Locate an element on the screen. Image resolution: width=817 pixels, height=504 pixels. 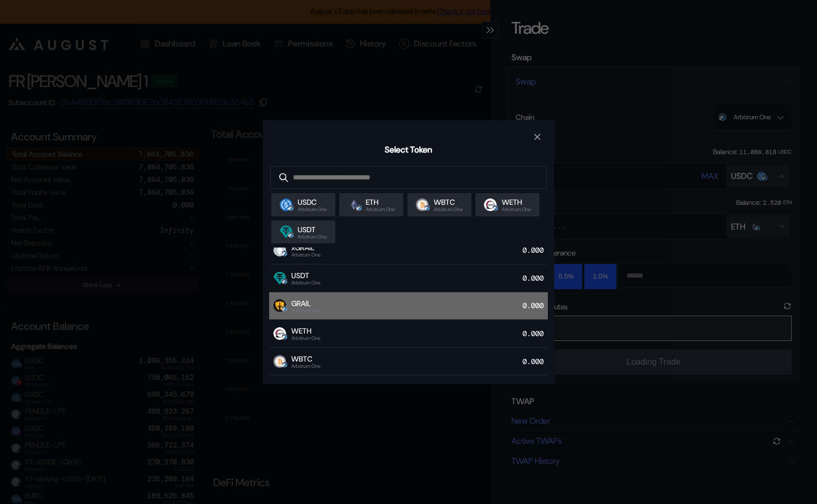
h2: Select Token is located at coordinates (408, 149).